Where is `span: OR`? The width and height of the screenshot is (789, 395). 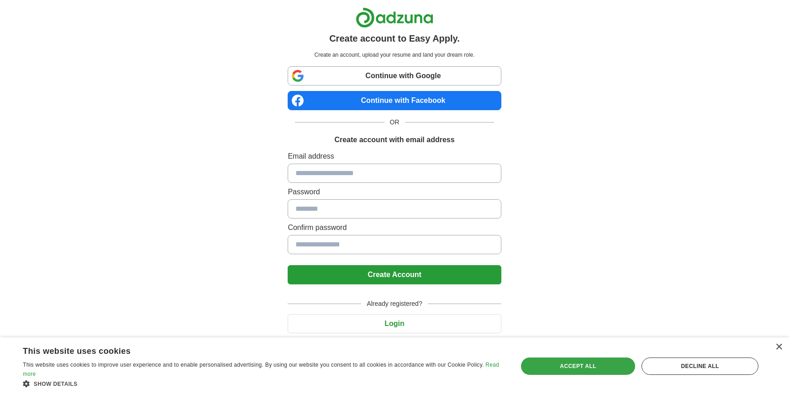 span: OR is located at coordinates (395, 122).